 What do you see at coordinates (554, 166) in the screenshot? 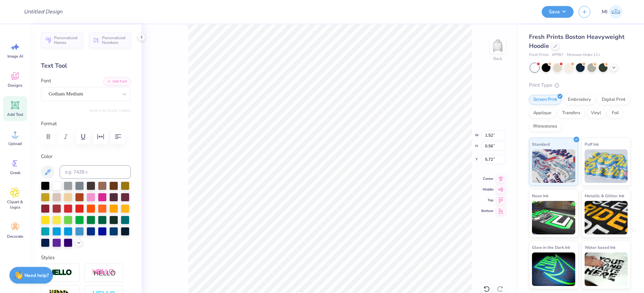
I see `img: Standard` at bounding box center [554, 166].